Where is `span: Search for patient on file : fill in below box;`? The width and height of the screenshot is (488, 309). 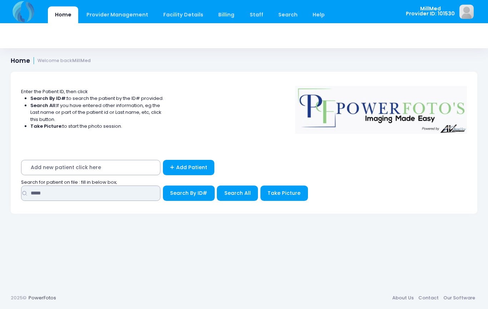 span: Search for patient on file : fill in below box; is located at coordinates (69, 182).